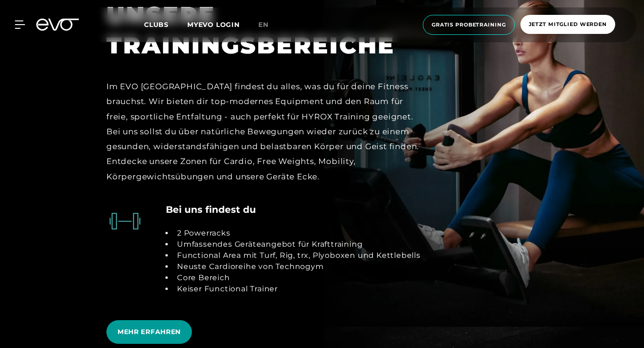 This screenshot has height=348, width=644. Describe the element at coordinates (165, 24) in the screenshot. I see `a: Clubs` at that location.